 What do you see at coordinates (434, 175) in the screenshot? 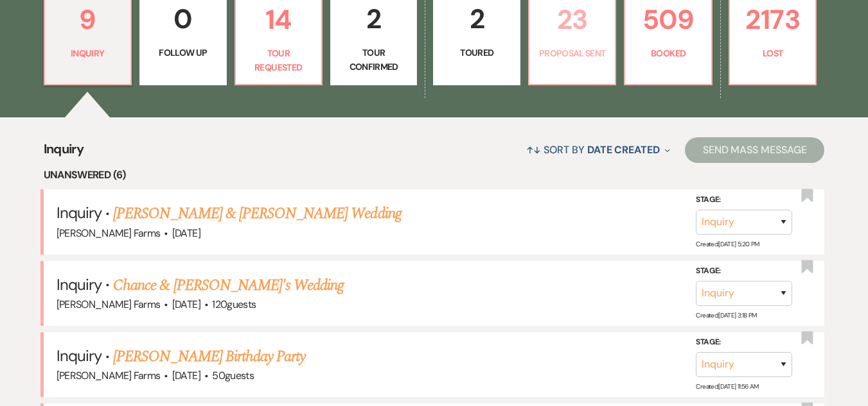
I see `li: Unanswered (6)` at bounding box center [434, 175].